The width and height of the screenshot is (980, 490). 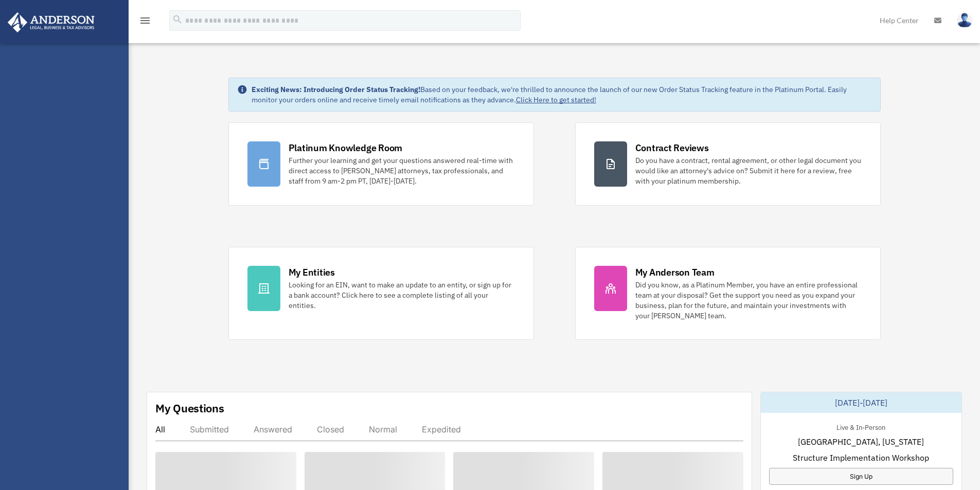 I want to click on div: Do you have a contract, rental agreement, or other legal document you would like an attorney's ad..., so click(x=749, y=171).